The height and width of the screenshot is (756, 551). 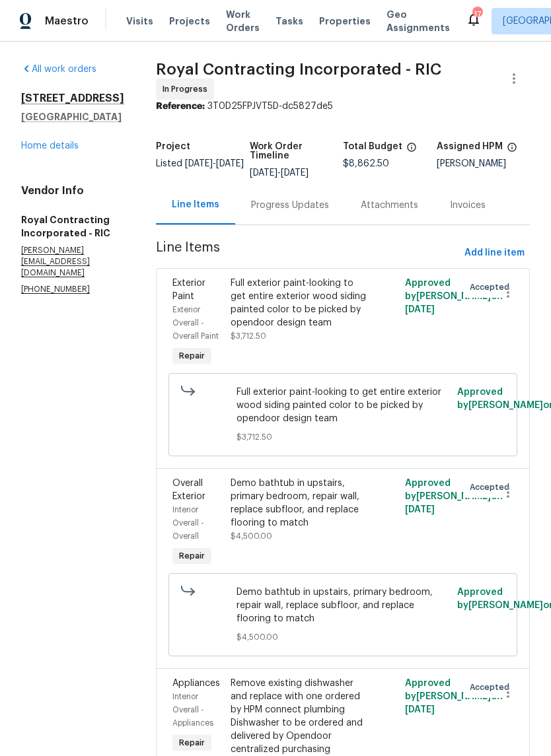 I want to click on span: Add line item, so click(x=494, y=252).